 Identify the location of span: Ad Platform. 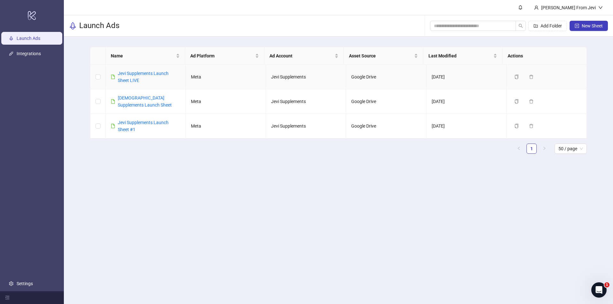
(222, 56).